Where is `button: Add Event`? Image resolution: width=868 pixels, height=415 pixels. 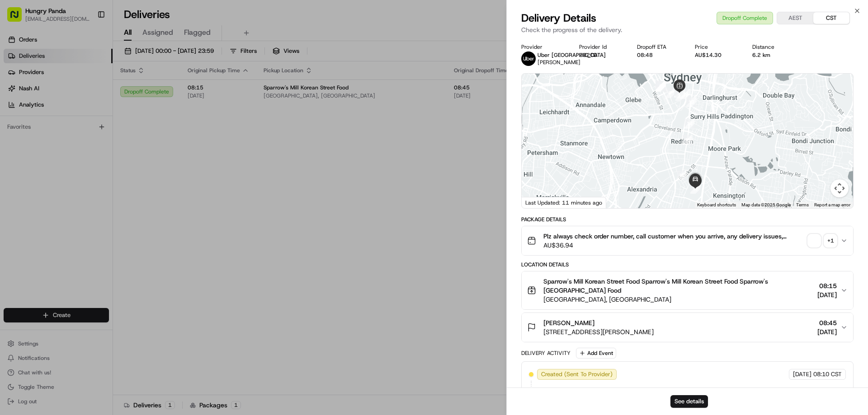 button: Add Event is located at coordinates (595, 353).